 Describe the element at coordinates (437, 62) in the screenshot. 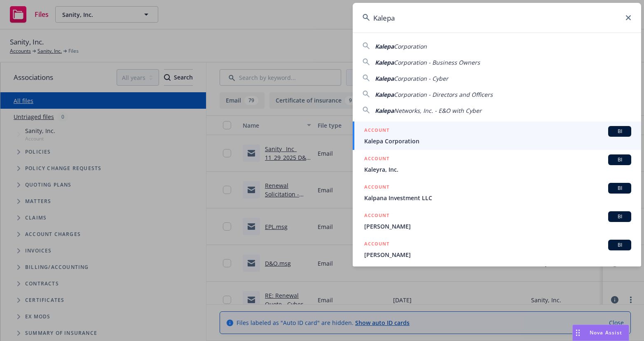

I see `span: Corporation - Business Owners` at that location.